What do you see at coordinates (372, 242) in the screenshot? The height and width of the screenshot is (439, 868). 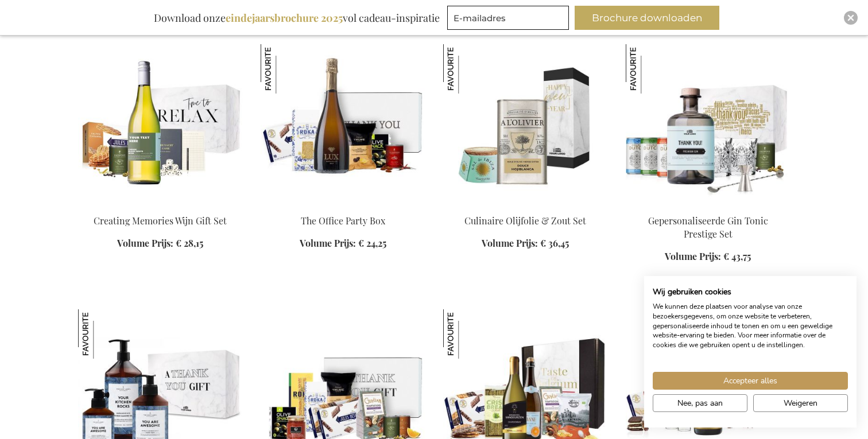 I see `span: € 24,25` at bounding box center [372, 242].